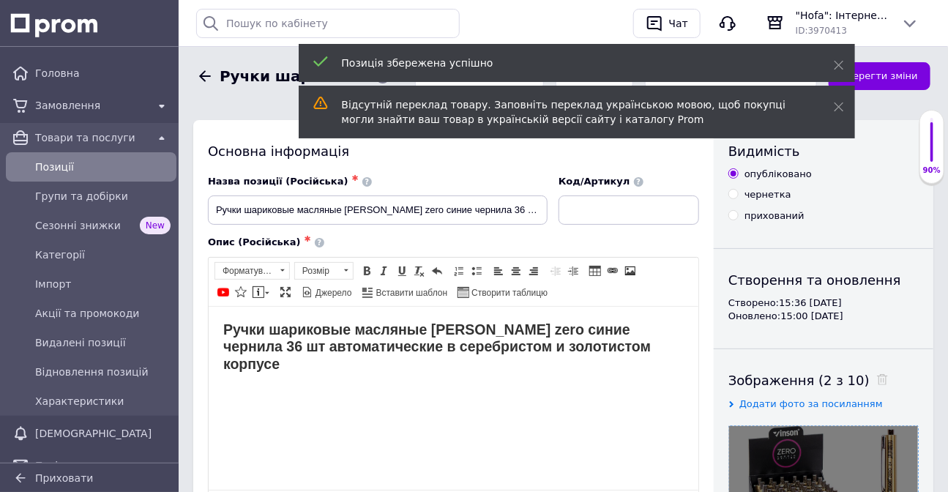 The width and height of the screenshot is (948, 492). I want to click on span: Акції та промокоди, so click(103, 313).